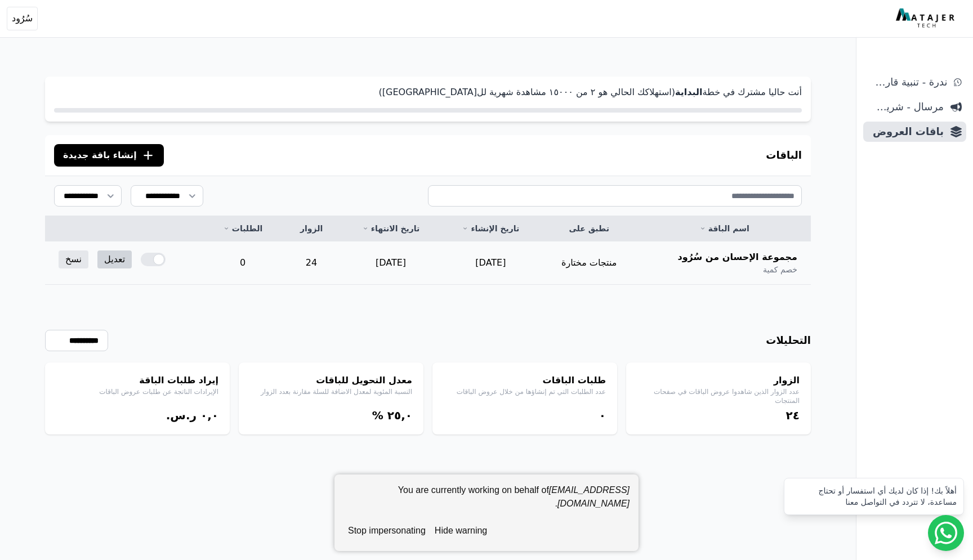  What do you see at coordinates (22, 19) in the screenshot?
I see `span: سُرُود` at bounding box center [22, 19].